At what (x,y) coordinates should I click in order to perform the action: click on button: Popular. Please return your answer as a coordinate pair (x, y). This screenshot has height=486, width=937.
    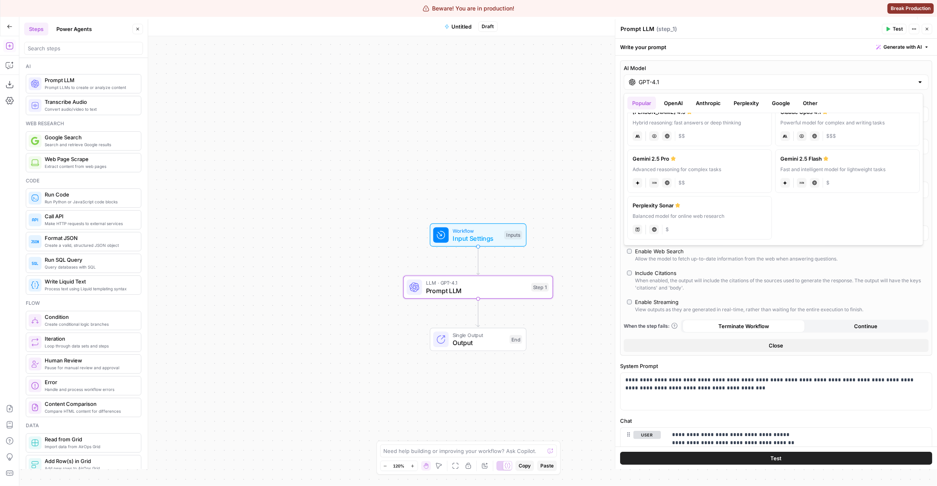
    Looking at the image, I should click on (642, 103).